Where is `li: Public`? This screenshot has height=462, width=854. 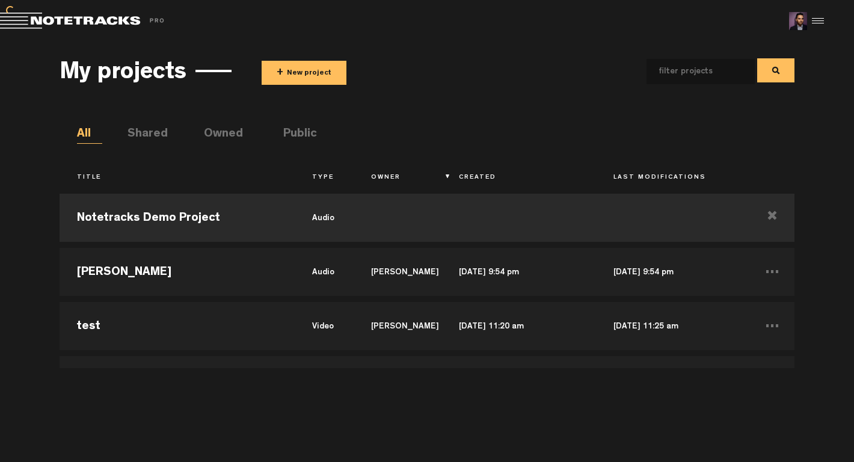
li: Public is located at coordinates (296, 135).